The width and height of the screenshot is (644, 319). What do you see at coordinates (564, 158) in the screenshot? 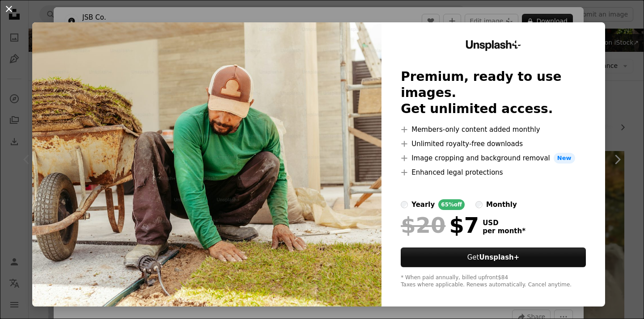
I see `span: New` at bounding box center [564, 158].